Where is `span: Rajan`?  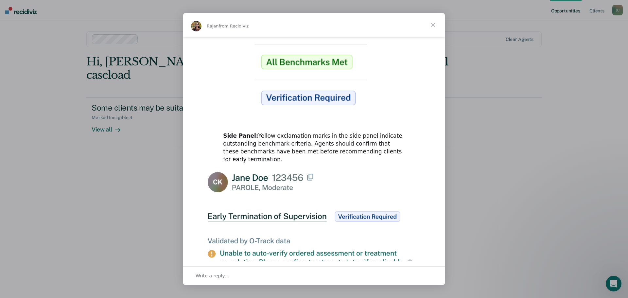
span: Rajan is located at coordinates (213, 26).